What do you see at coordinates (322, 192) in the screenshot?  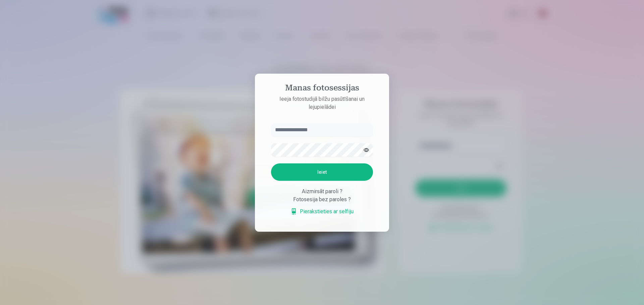 I see `div: Aizmirsāt paroli ?` at bounding box center [322, 192].